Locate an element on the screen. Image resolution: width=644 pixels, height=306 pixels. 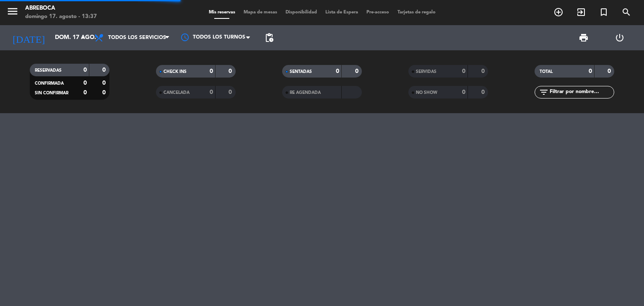
span: Todos los servicios is located at coordinates (137, 38).